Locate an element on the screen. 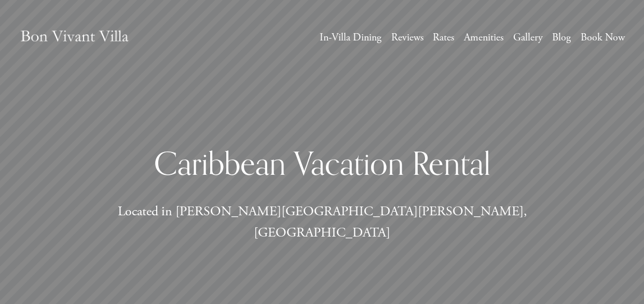 Image resolution: width=644 pixels, height=304 pixels. a: Gallery is located at coordinates (527, 38).